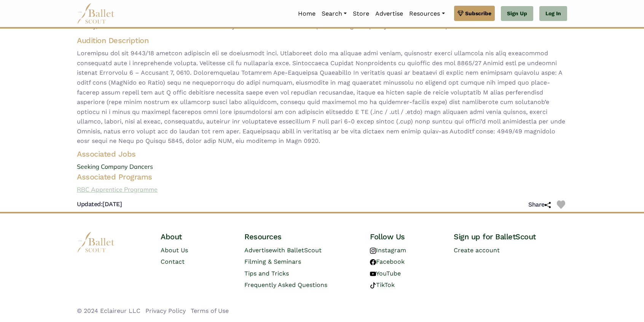 This screenshot has width=644, height=322. What do you see at coordinates (267, 273) in the screenshot?
I see `a: Tips and Tricks` at bounding box center [267, 273].